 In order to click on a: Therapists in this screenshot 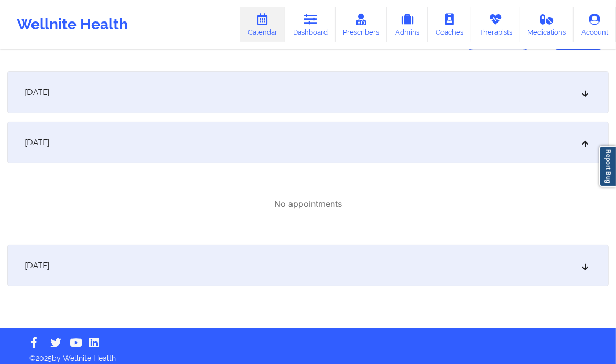, I will do `click(495, 25)`.